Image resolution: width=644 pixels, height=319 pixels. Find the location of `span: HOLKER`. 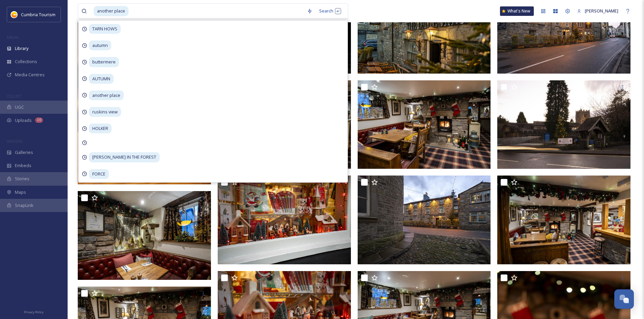

span: HOLKER is located at coordinates (100, 128).